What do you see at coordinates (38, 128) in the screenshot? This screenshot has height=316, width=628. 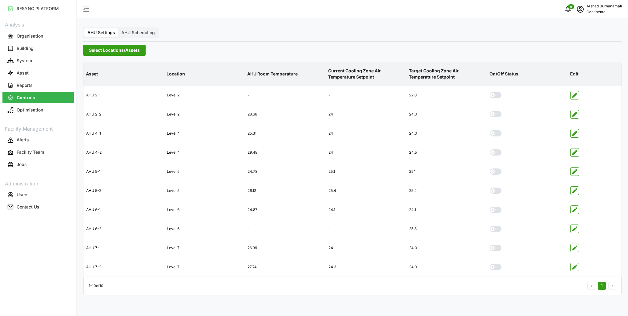 I see `p: Facility Management` at bounding box center [38, 128].